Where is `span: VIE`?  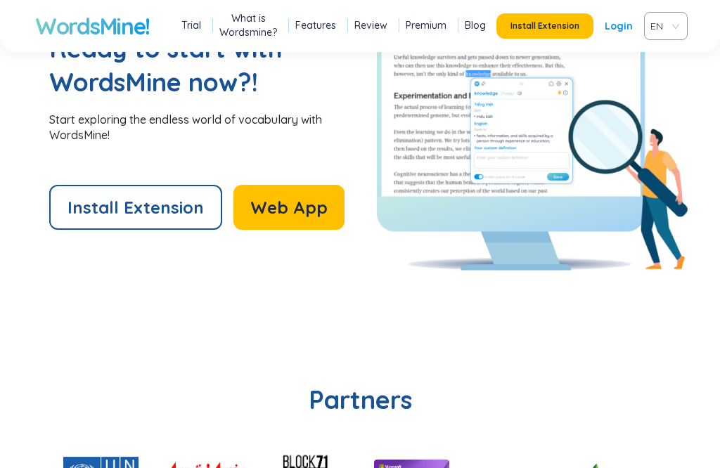
span: VIE is located at coordinates (663, 26).